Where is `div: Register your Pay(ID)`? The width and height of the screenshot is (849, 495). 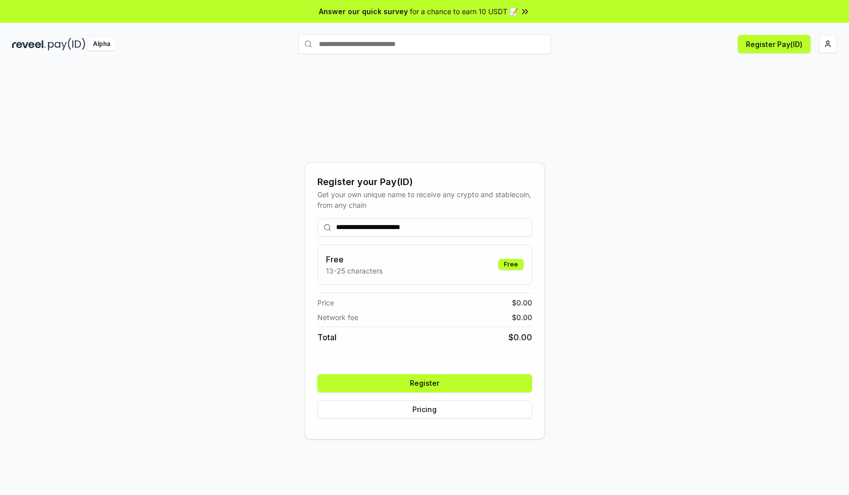 div: Register your Pay(ID) is located at coordinates (425, 182).